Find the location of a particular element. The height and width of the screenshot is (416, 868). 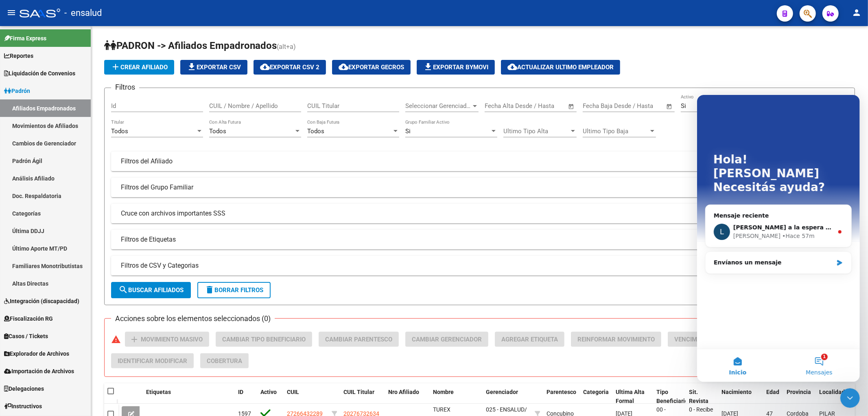

mat-panel-title: Filtros del Afiliado is located at coordinates (475, 162).